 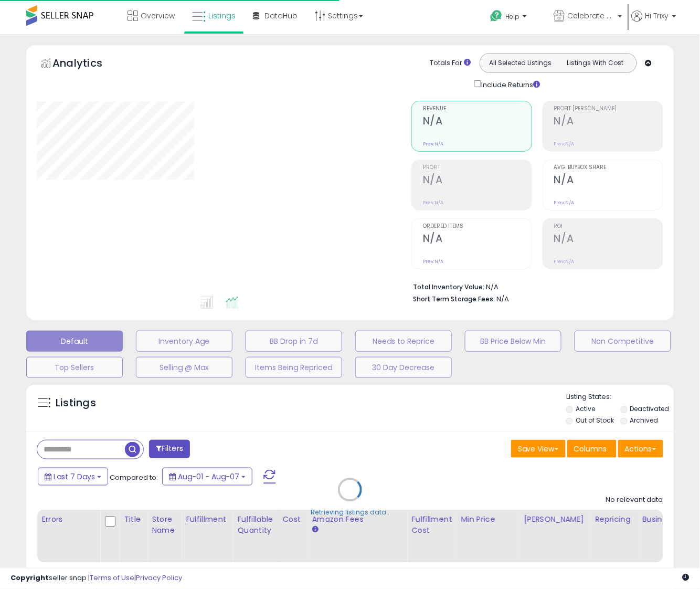 I want to click on div: seller snap | |, so click(x=96, y=579).